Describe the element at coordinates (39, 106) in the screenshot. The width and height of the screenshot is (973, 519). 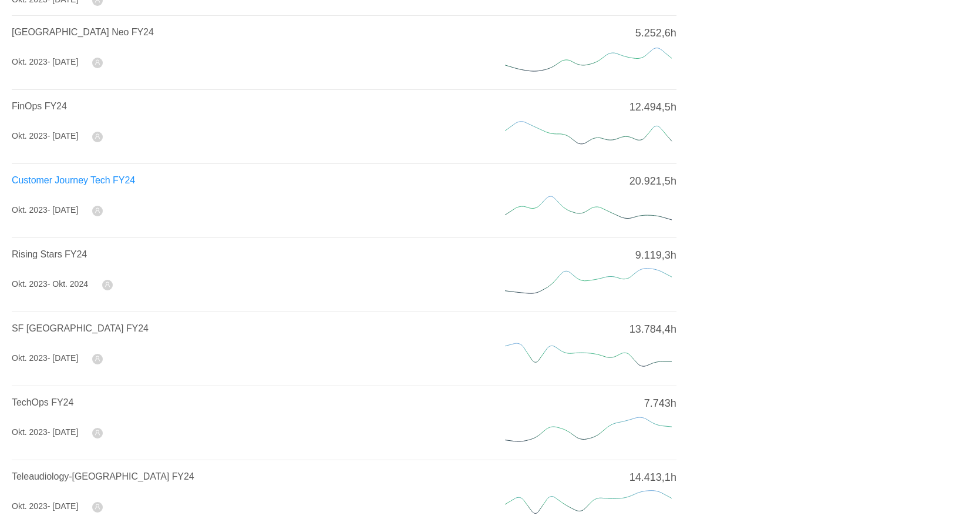
I see `a: FinOps FY24` at that location.